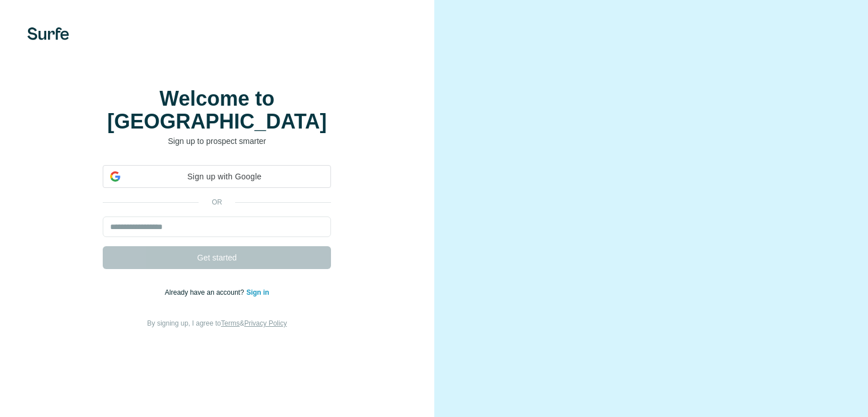  Describe the element at coordinates (206, 292) in the screenshot. I see `span: Already have an account?` at that location.